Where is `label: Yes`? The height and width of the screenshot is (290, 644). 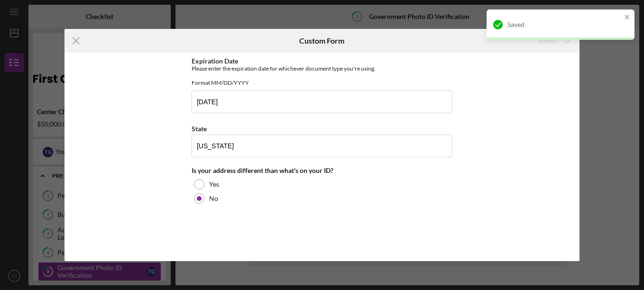 label: Yes is located at coordinates (214, 184).